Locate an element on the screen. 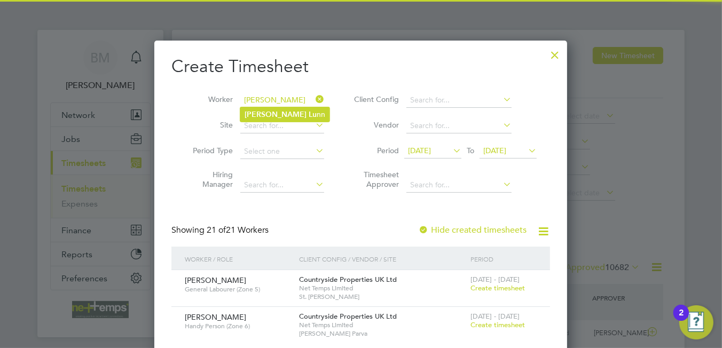 The image size is (722, 348). div: Period is located at coordinates (504, 259).